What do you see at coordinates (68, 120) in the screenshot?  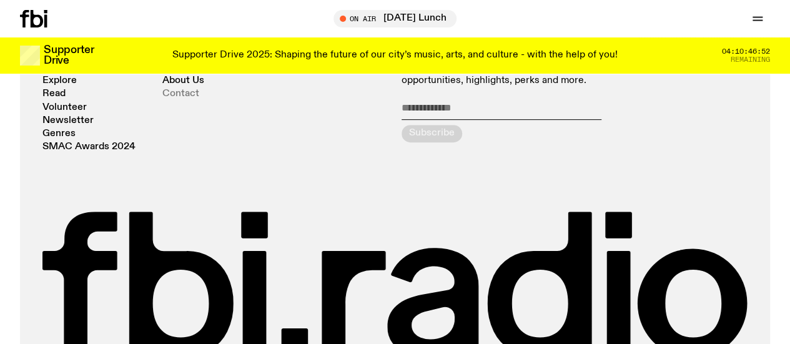 I see `a: Newsletter` at bounding box center [68, 120].